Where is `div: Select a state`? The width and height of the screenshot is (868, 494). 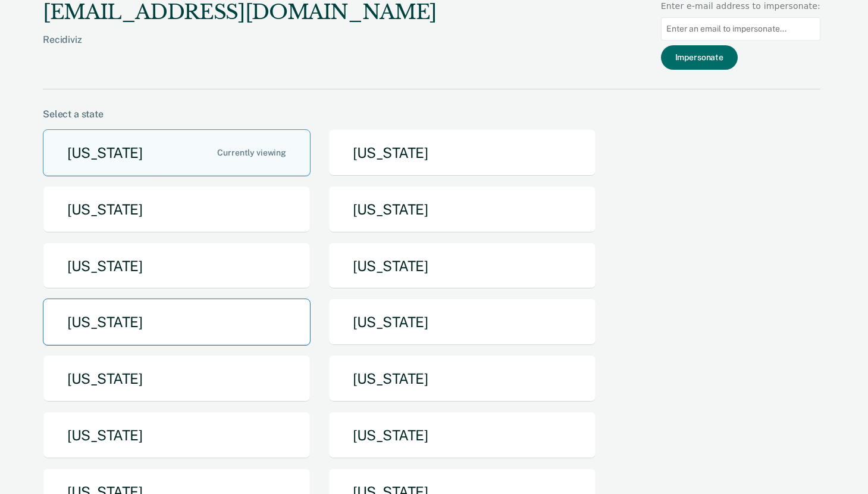 div: Select a state is located at coordinates (431, 114).